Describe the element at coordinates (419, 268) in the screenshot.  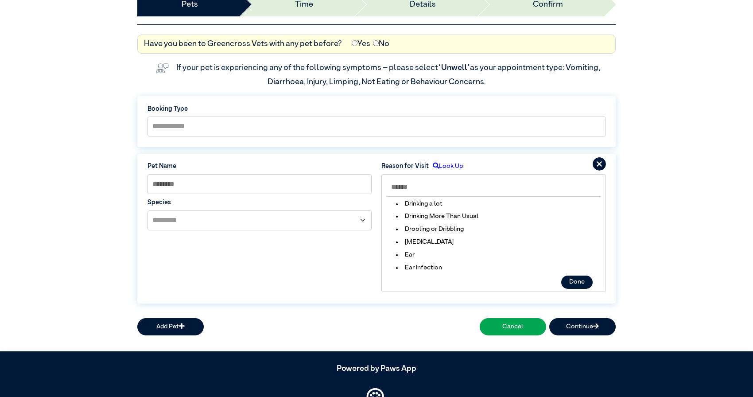
I see `li: Ear Infection` at that location.